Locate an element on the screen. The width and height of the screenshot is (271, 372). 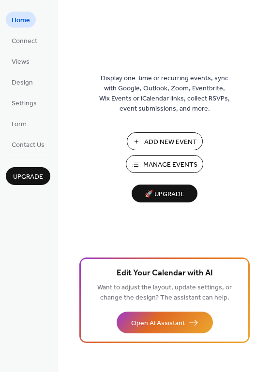
button: 🚀 Upgrade is located at coordinates (164, 193).